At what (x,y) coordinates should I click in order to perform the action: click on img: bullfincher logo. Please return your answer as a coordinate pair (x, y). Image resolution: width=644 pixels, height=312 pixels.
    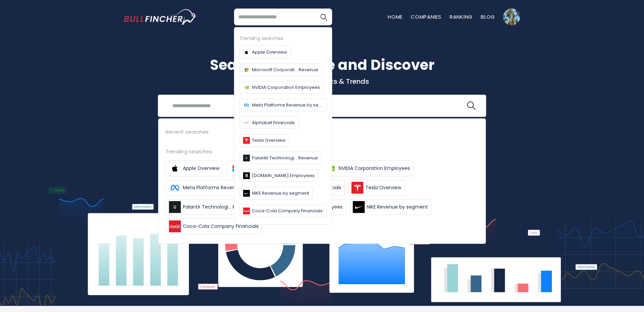
    Looking at the image, I should click on (160, 17).